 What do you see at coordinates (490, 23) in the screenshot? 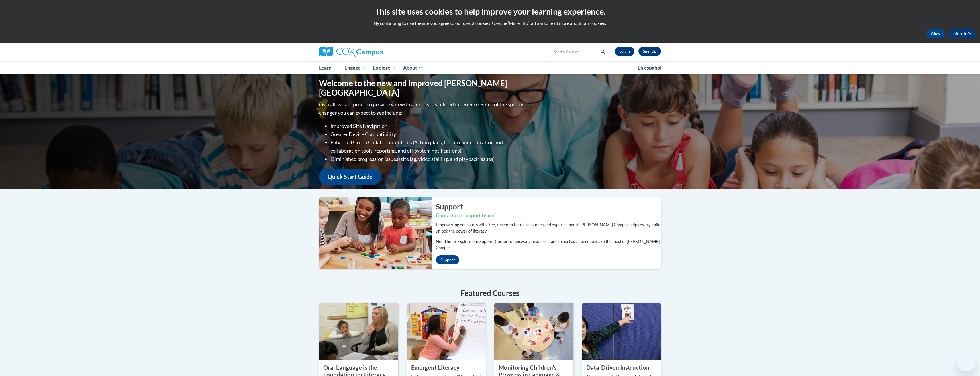
I see `p: By continuing to use the site you agree to our use of cookies. Use the ‘More info’ button to read...` at bounding box center [490, 23].